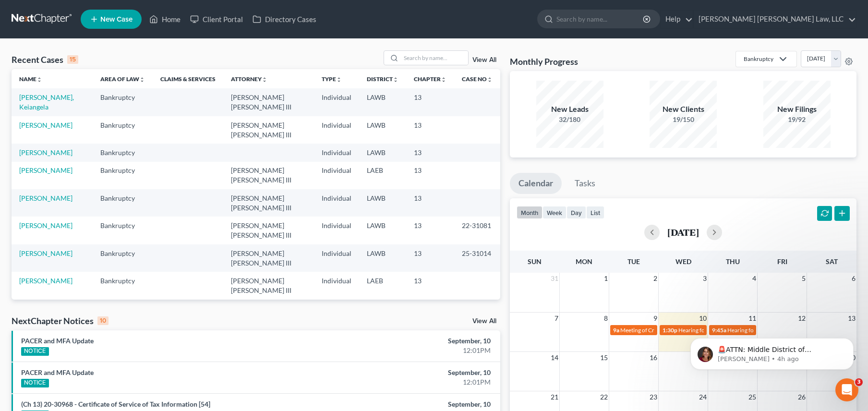 This screenshot has width=868, height=411. What do you see at coordinates (72, 60) in the screenshot?
I see `div: 15` at bounding box center [72, 60].